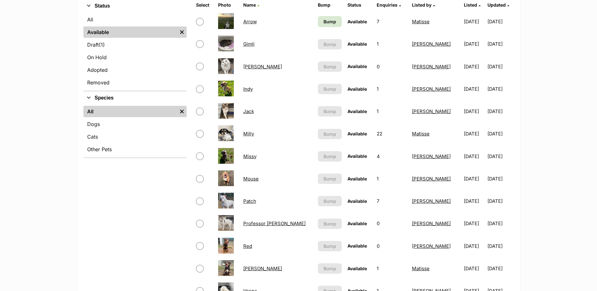 Image resolution: width=597 pixels, height=291 pixels. I want to click on a: Draft, so click(135, 45).